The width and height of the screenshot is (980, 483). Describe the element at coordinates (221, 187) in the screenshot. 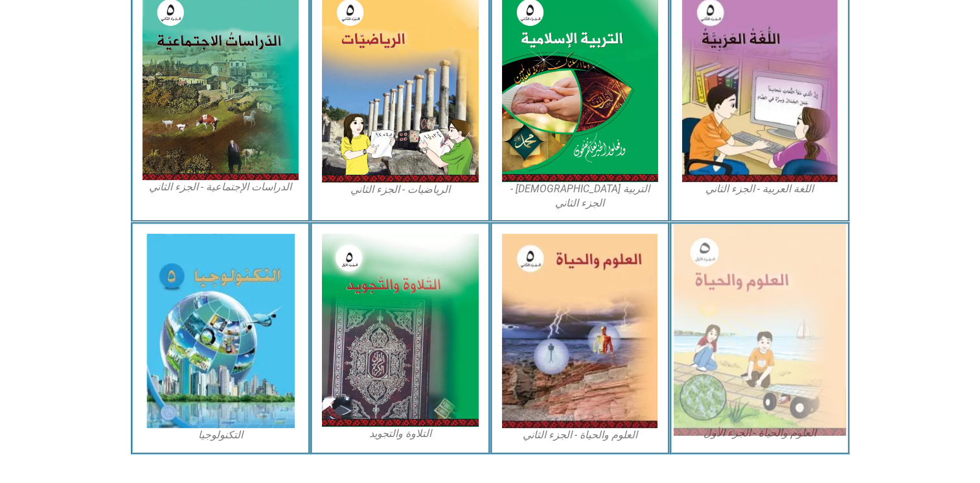

I see `figcaption: الدراسات الإجتماعية - الجزء الثاني` at that location.